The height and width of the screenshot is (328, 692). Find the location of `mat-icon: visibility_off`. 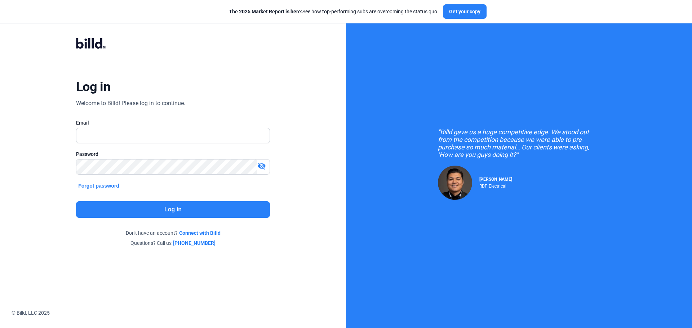

mat-icon: visibility_off is located at coordinates (262, 166).